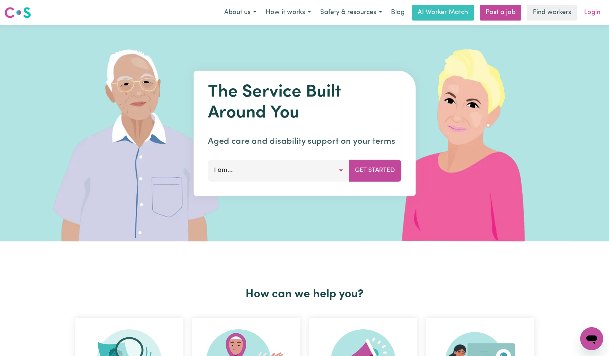 The height and width of the screenshot is (356, 609). What do you see at coordinates (18, 13) in the screenshot?
I see `a: Careseekers logo` at bounding box center [18, 13].